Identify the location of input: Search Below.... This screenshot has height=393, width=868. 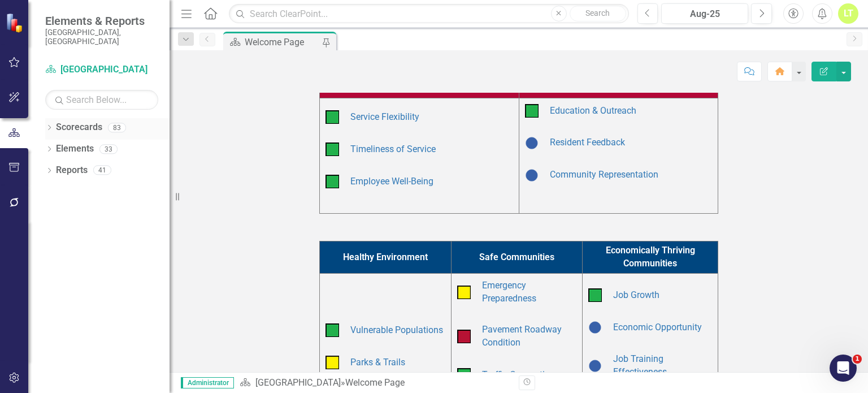
(101, 99).